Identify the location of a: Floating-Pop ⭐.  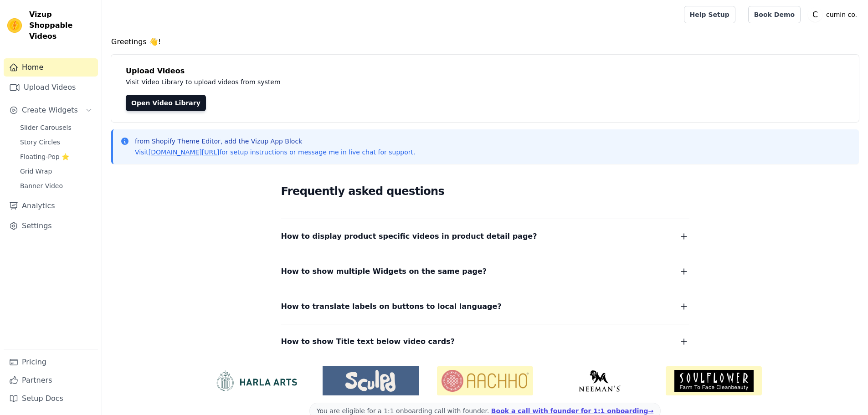
(56, 157).